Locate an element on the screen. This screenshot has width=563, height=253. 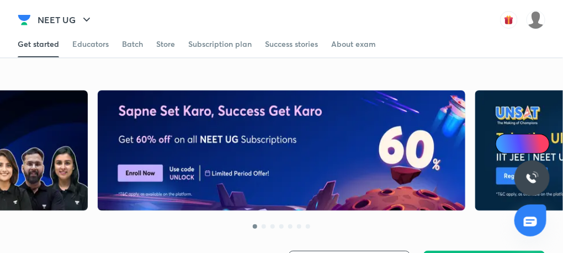
a: About exam is located at coordinates (353, 44).